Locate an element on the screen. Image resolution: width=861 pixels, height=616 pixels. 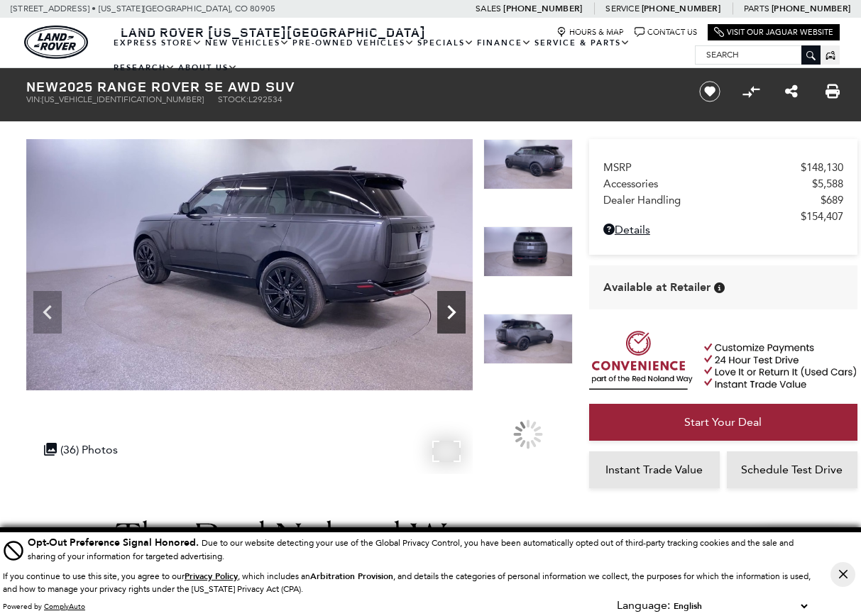
a: ComplyAuto is located at coordinates (65, 606).